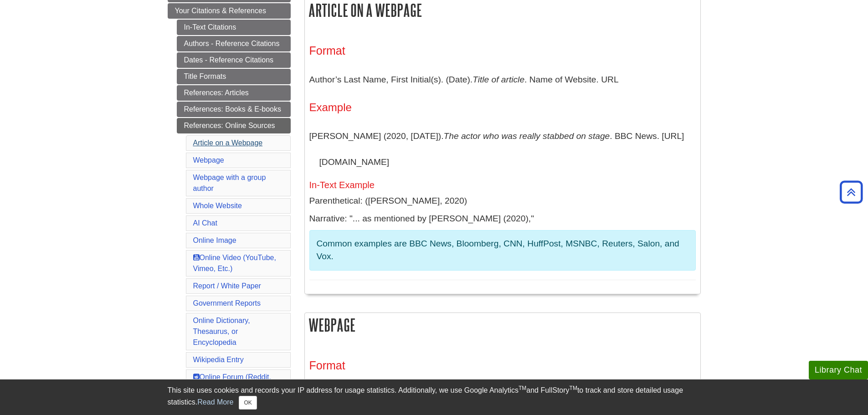  I want to click on a: References: Books & E-books, so click(234, 109).